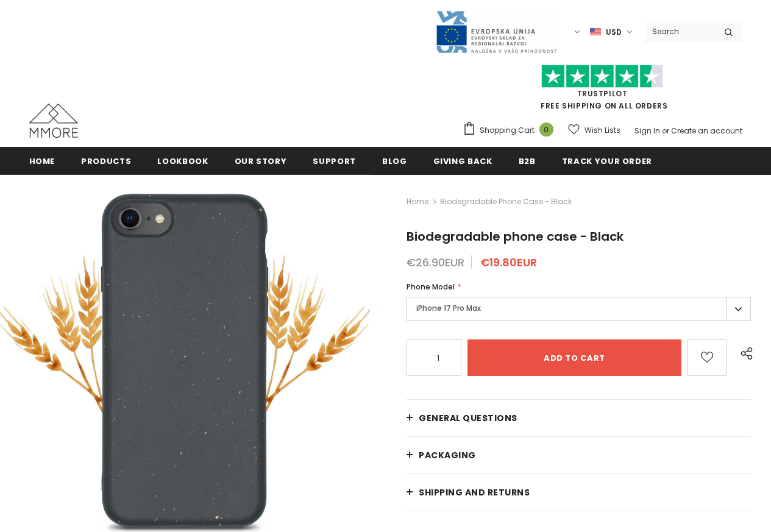 The height and width of the screenshot is (532, 771). What do you see at coordinates (182, 161) in the screenshot?
I see `span: Lookbook` at bounding box center [182, 161].